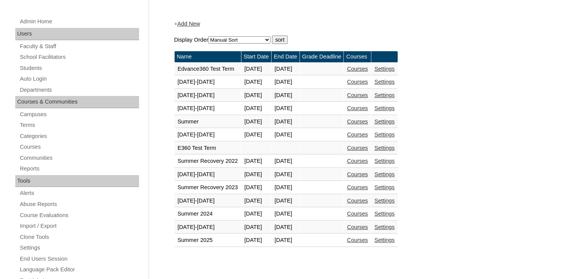 Image resolution: width=581 pixels, height=279 pixels. What do you see at coordinates (279, 40) in the screenshot?
I see `input: sort` at bounding box center [279, 40].